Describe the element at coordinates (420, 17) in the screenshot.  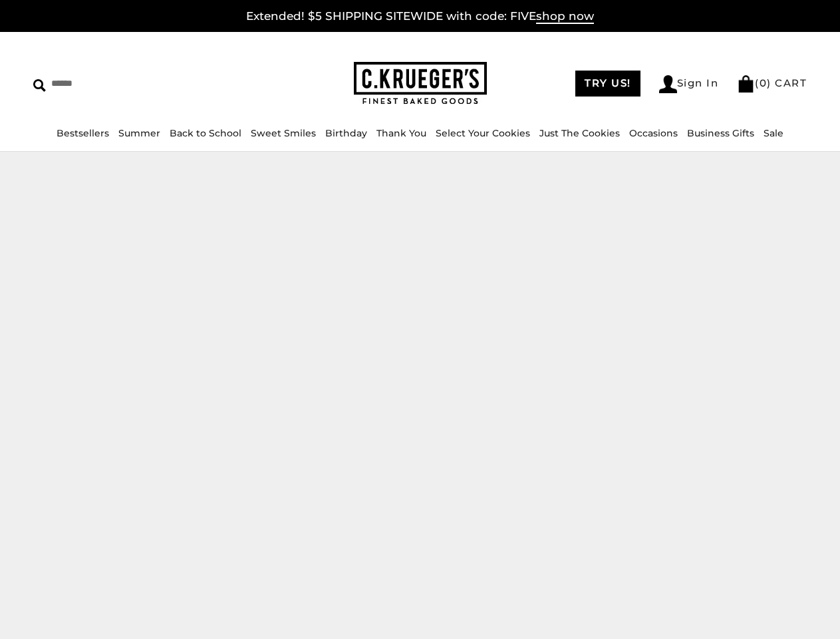
I see `a: Extended! $5 SHIPPING SITEWIDE with code: FIVEshop now` at that location.